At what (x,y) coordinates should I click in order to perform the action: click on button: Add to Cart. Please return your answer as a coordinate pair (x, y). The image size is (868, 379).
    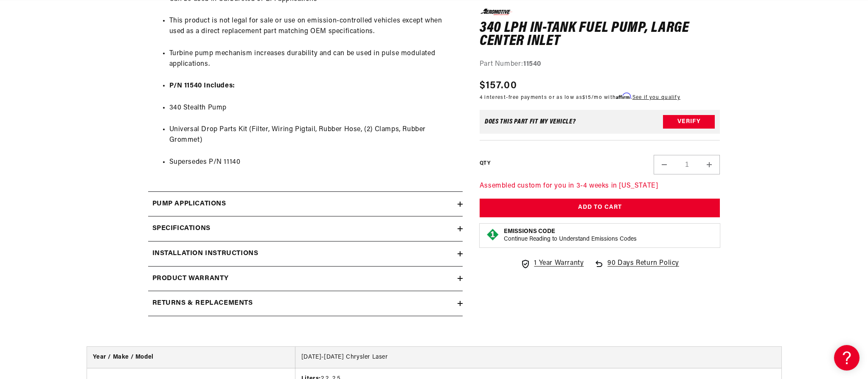
    Looking at the image, I should click on (600, 208).